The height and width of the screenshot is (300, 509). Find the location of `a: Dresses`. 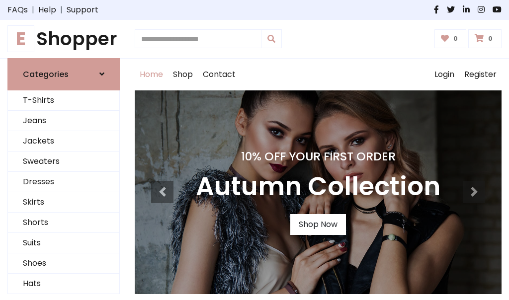

a: Dresses is located at coordinates (64, 182).